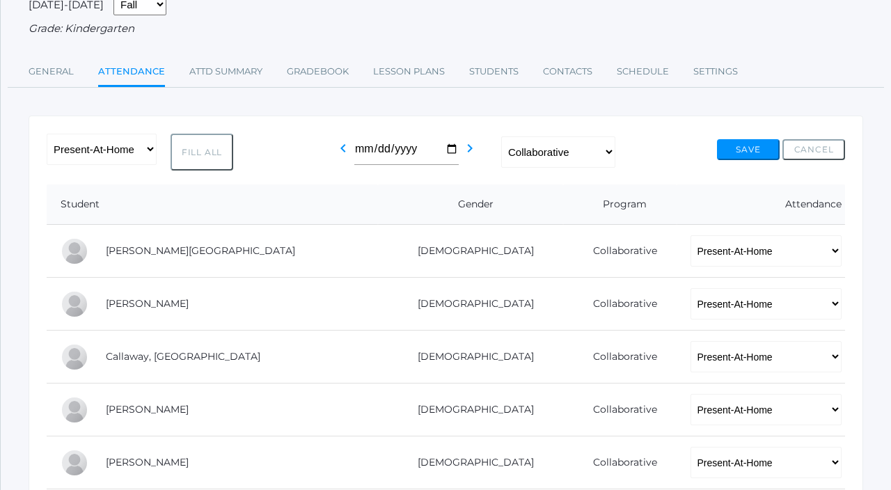  I want to click on a: Gradebook, so click(317, 72).